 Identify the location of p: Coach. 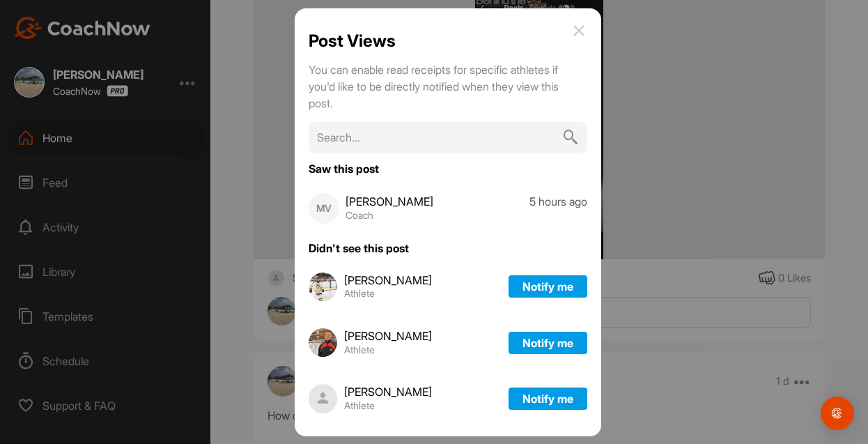
(389, 215).